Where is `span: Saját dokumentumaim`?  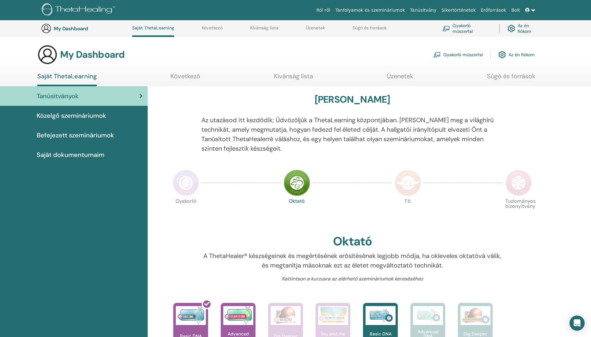
span: Saját dokumentumaim is located at coordinates (71, 155).